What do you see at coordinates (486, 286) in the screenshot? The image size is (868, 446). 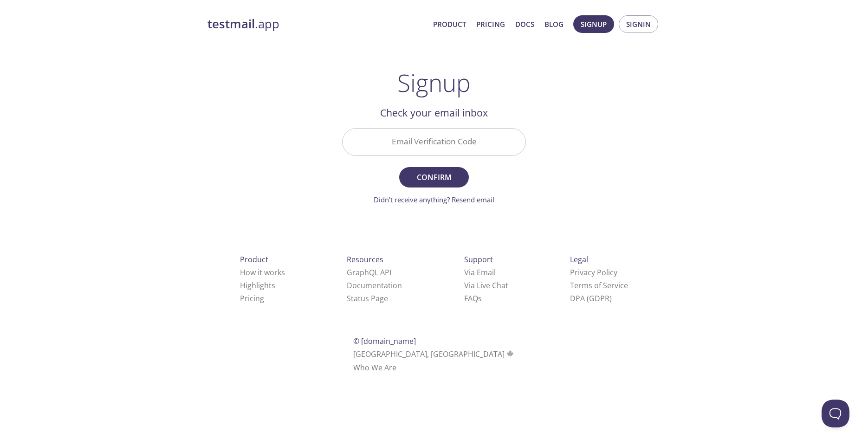 I see `a: Via Live Chat` at bounding box center [486, 286].